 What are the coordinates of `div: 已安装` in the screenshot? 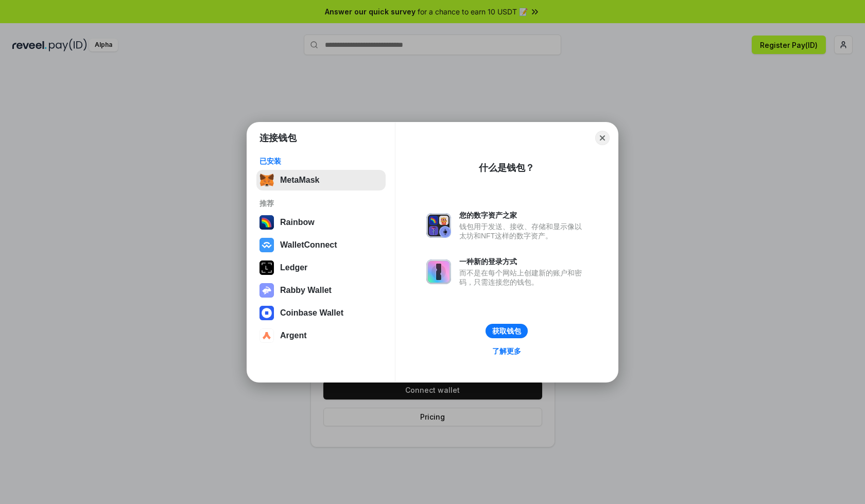 It's located at (321, 161).